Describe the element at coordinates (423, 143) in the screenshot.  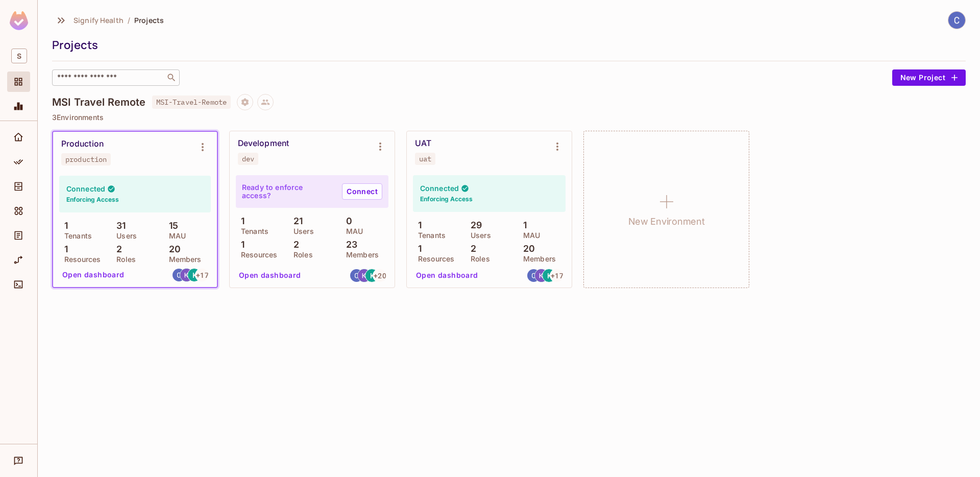
I see `div: UAT` at that location.